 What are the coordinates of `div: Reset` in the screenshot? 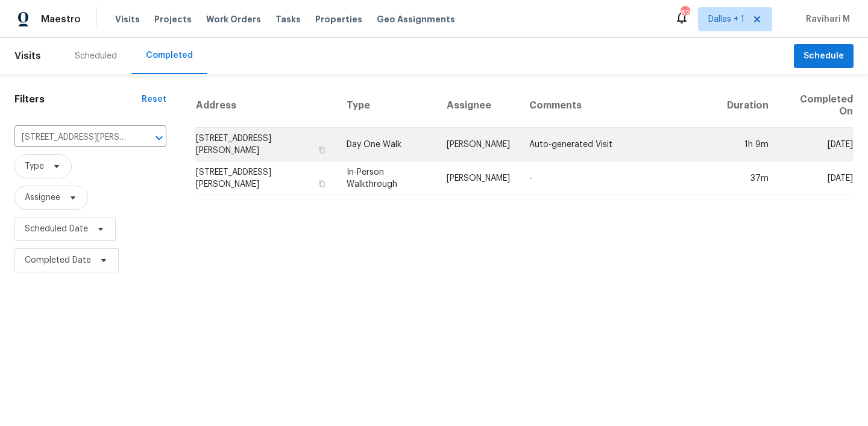 It's located at (153, 99).